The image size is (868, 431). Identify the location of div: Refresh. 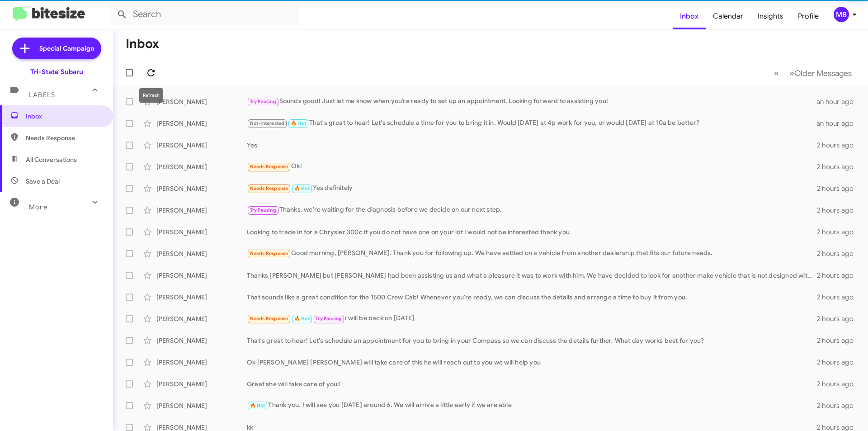
(151, 96).